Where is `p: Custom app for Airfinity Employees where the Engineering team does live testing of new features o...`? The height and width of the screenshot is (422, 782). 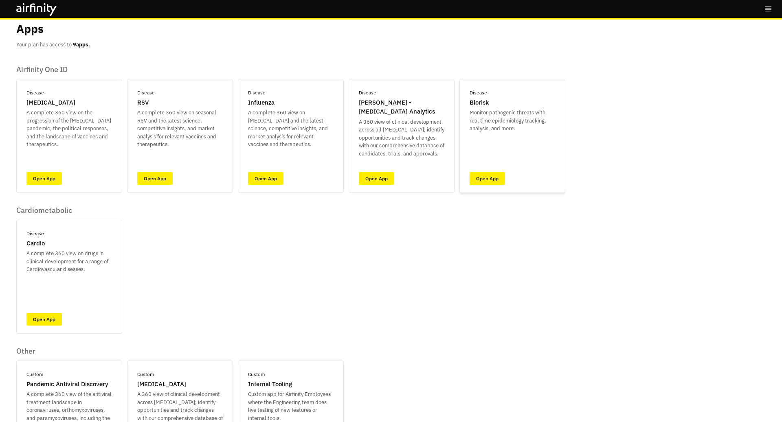
p: Custom app for Airfinity Employees where the Engineering team does live testing of new features o... is located at coordinates (291, 406).